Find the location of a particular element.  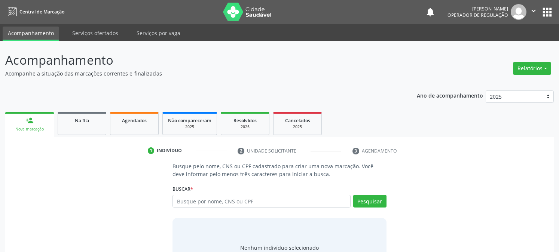

button: Pesquisar is located at coordinates (370, 201).